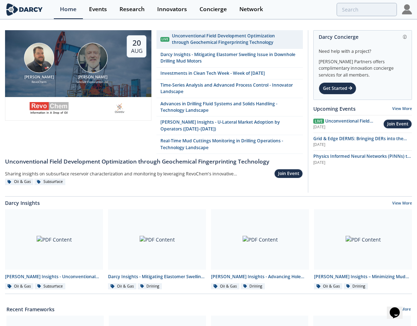 The image size is (417, 326). What do you see at coordinates (49, 108) in the screenshot?
I see `img: revochem.com.png` at bounding box center [49, 108].